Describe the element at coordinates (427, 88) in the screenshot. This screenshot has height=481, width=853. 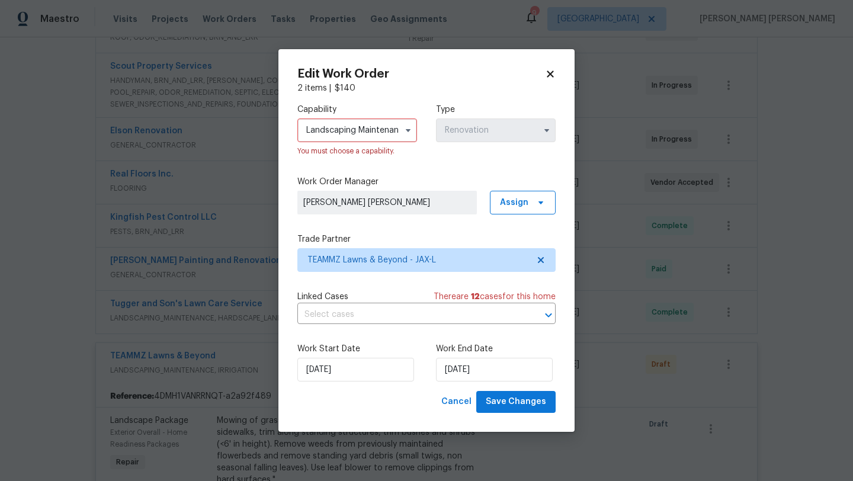
I see `div: 2 items |` at that location.